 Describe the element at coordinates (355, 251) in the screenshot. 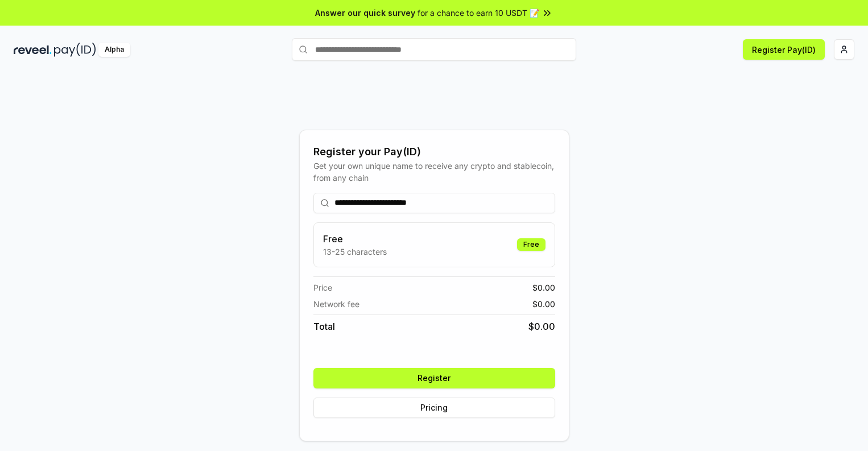

I see `p: 13-25 characters` at that location.